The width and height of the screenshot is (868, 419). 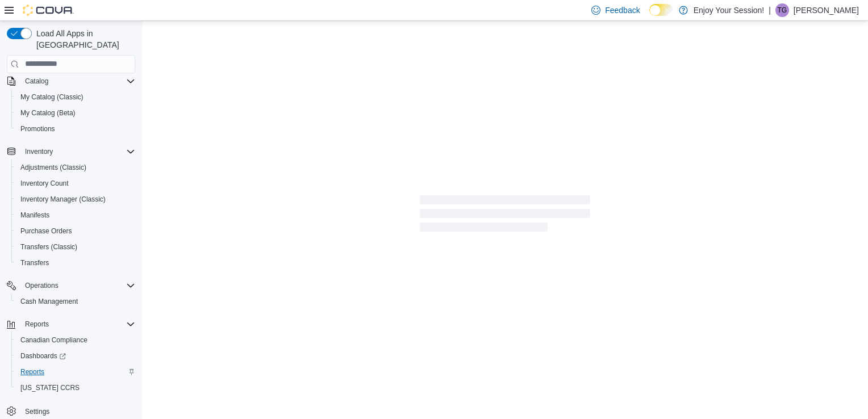 I want to click on button: Inventory Manager (Classic), so click(x=76, y=199).